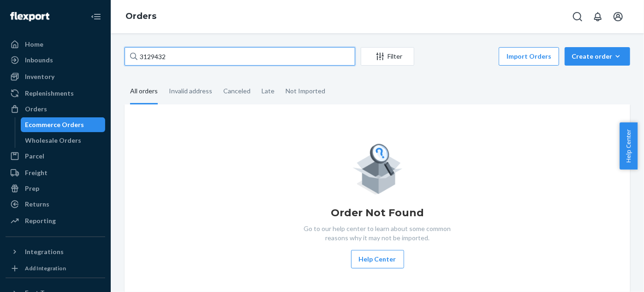 The image size is (644, 292). Describe the element at coordinates (55, 221) in the screenshot. I see `a: Reporting` at that location.